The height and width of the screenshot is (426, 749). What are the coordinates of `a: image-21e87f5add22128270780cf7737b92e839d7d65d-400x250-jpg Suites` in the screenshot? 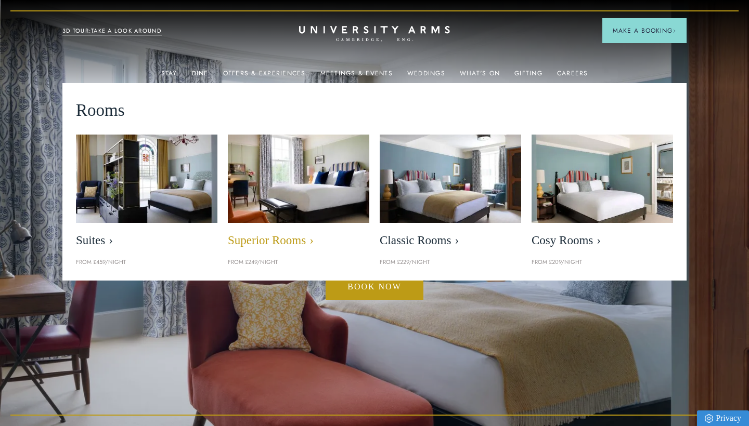 It's located at (147, 194).